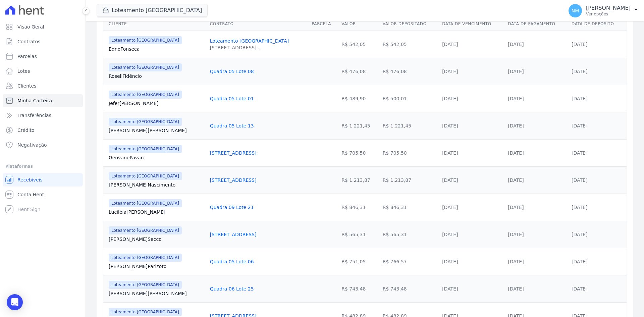  What do you see at coordinates (410, 261) in the screenshot?
I see `td: R$ 766,57` at bounding box center [410, 261].